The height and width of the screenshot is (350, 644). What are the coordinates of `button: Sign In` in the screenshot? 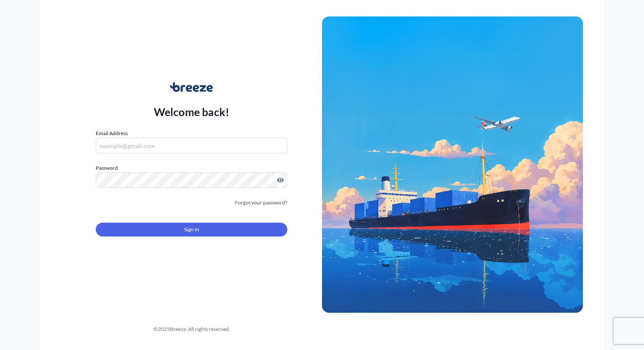 It's located at (192, 230).